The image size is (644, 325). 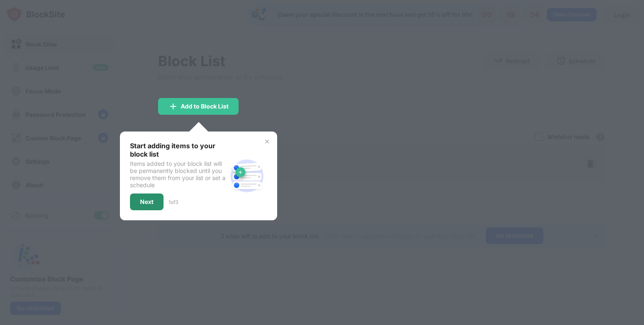 What do you see at coordinates (178, 150) in the screenshot?
I see `div: Start adding items to your block list` at bounding box center [178, 150].